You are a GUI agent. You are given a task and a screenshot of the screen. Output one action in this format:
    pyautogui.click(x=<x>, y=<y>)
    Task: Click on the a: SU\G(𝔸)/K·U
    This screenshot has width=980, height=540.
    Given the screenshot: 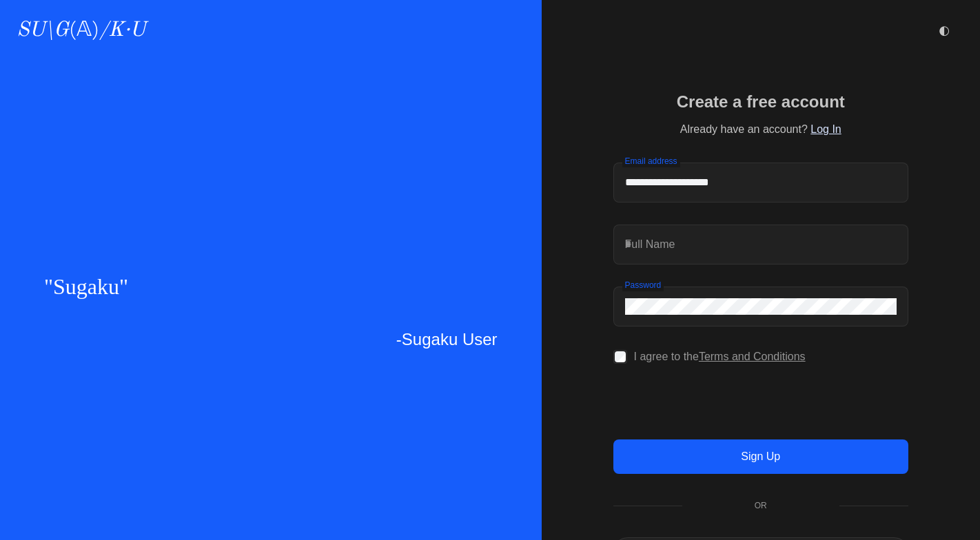 What is the action you would take?
    pyautogui.click(x=81, y=30)
    